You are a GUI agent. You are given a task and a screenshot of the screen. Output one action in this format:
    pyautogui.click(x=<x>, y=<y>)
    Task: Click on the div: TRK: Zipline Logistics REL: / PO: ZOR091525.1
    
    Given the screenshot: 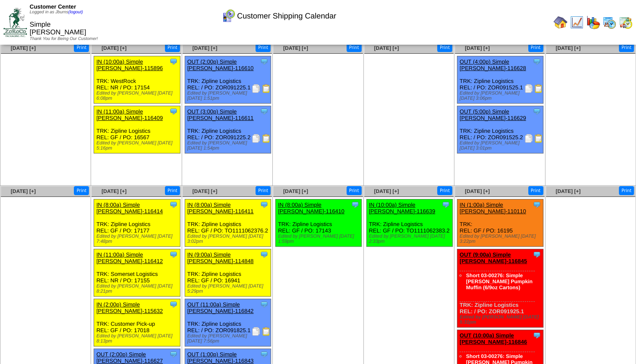 What is the action you would take?
    pyautogui.click(x=500, y=80)
    